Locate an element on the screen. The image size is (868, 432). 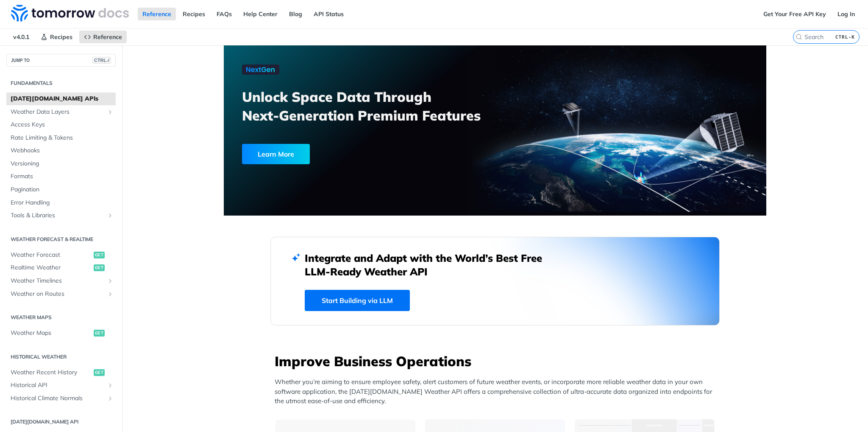
a: Access Keys is located at coordinates (61, 125).